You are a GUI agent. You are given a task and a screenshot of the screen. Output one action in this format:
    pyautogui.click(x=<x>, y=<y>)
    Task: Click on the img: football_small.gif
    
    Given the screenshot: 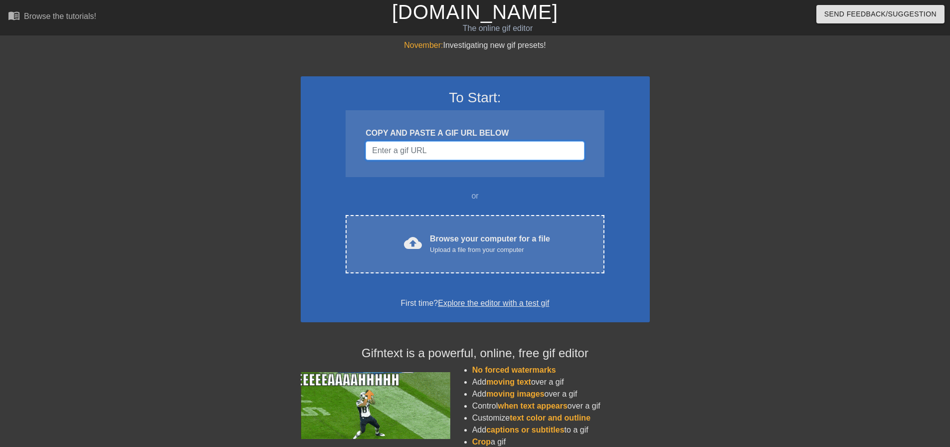 What is the action you would take?
    pyautogui.click(x=376, y=405)
    